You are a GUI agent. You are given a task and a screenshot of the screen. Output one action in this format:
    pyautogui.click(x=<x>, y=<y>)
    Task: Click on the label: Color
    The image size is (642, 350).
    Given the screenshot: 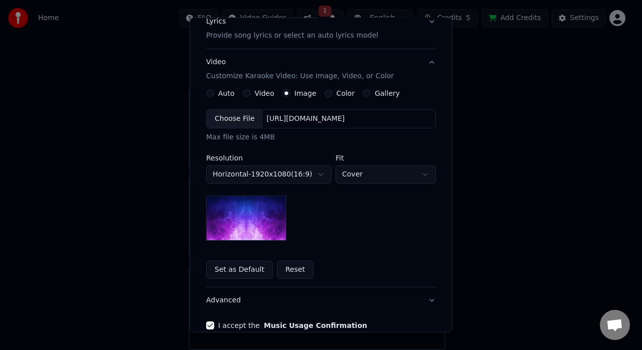 What is the action you would take?
    pyautogui.click(x=346, y=93)
    